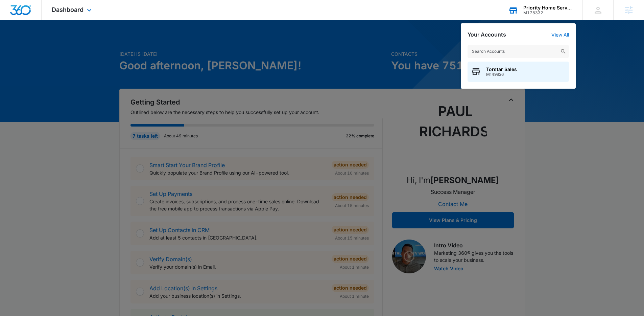  Describe the element at coordinates (519, 52) in the screenshot. I see `input: Search Accounts` at that location.